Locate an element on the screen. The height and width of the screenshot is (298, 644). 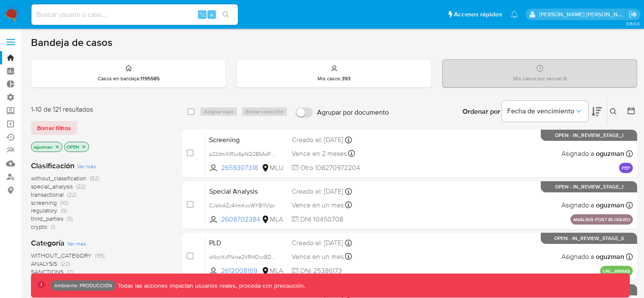
p: Todas las acciones impactan usuarios reales, proceda con precaución. is located at coordinates (210, 286).